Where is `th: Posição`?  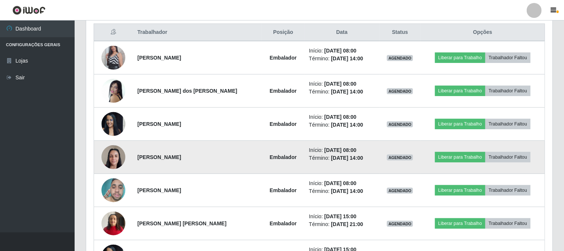
th: Posição is located at coordinates (283, 32).